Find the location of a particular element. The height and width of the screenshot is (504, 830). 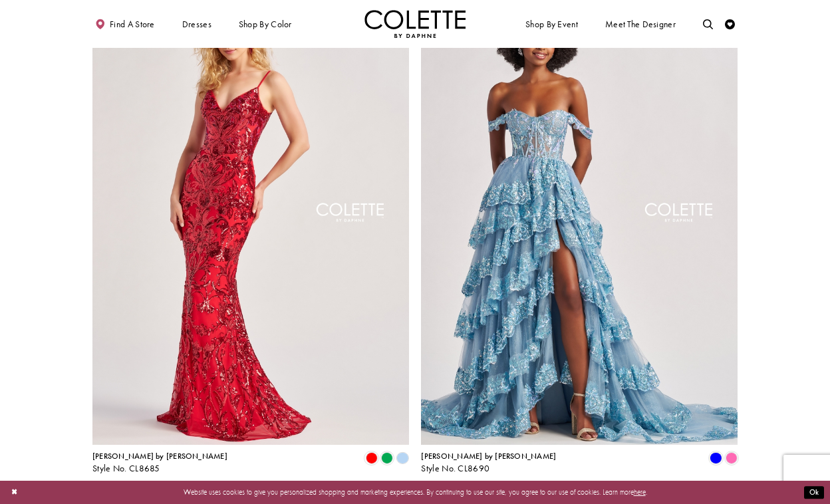

i: Pink is located at coordinates (731, 458).